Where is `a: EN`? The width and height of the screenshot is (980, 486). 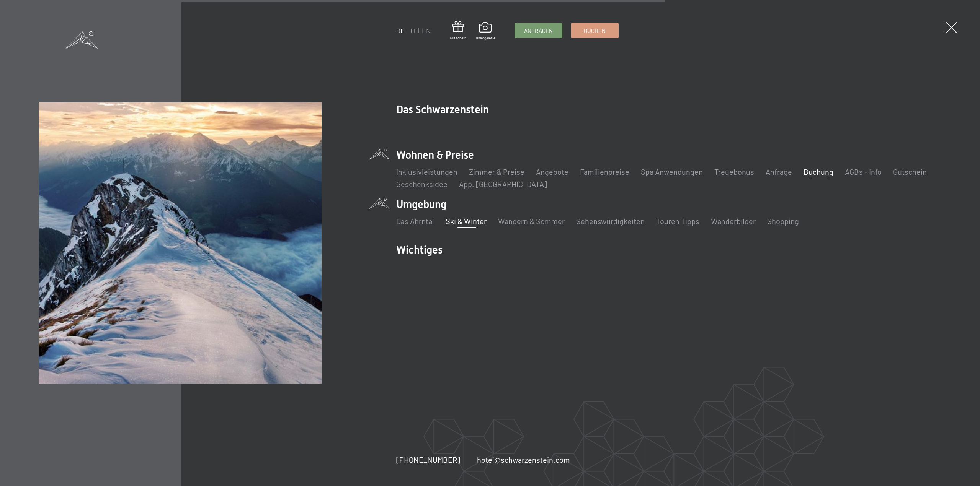 a: EN is located at coordinates (426, 30).